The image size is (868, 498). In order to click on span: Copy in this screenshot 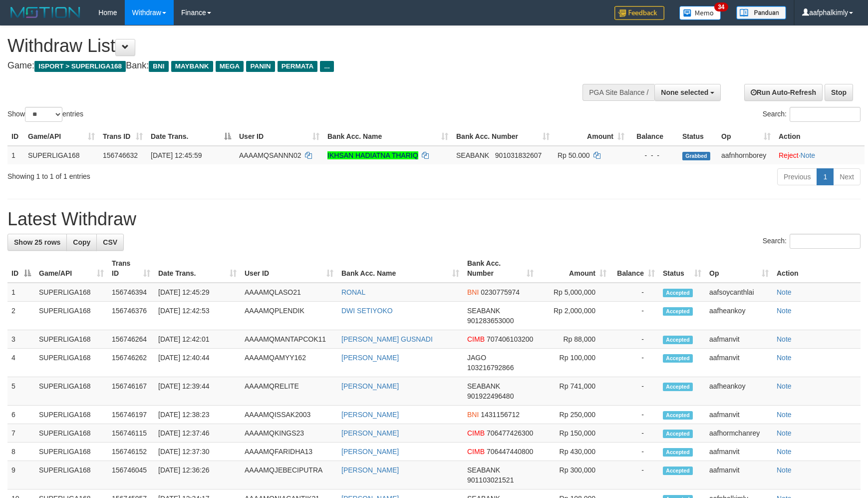, I will do `click(81, 242)`.